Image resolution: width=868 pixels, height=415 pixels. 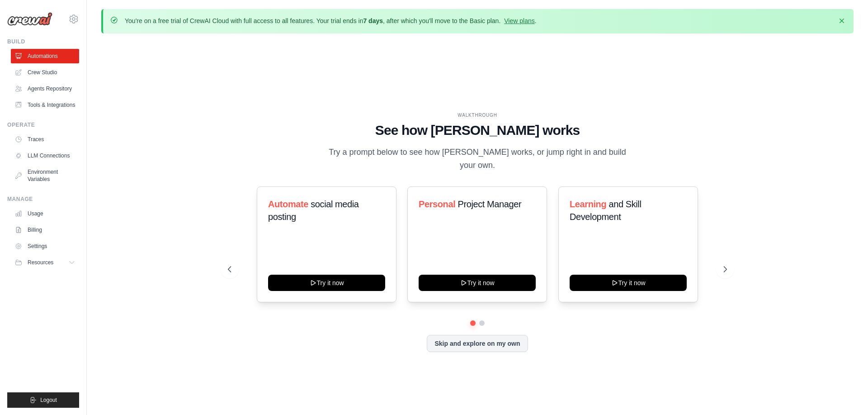 I want to click on span: Learning, so click(x=588, y=204).